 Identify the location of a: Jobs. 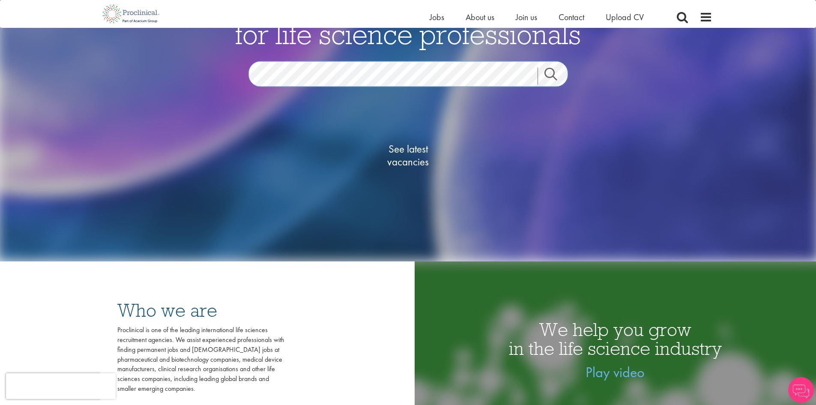
(437, 17).